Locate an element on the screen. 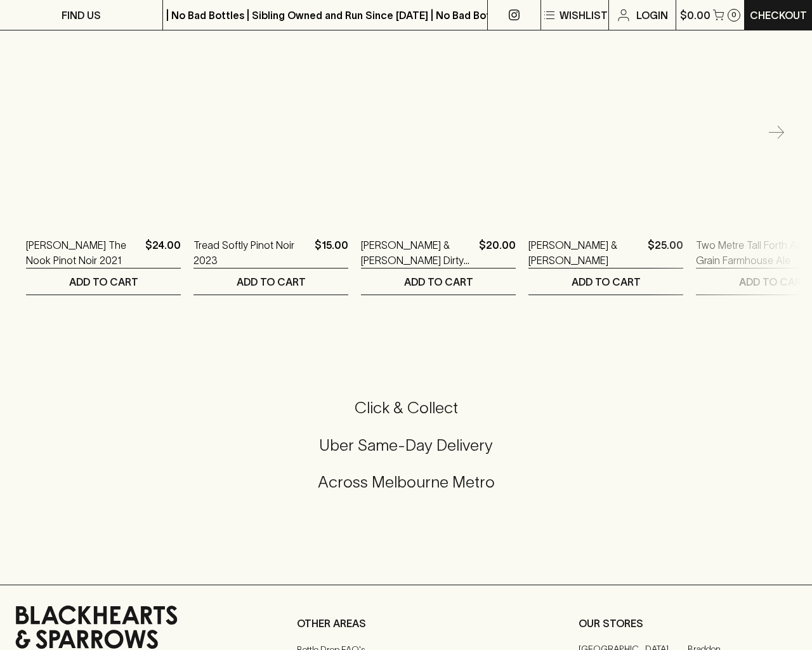 This screenshot has height=650, width=812. a: Tread Softly Pinot Noir 2023 is located at coordinates (251, 253).